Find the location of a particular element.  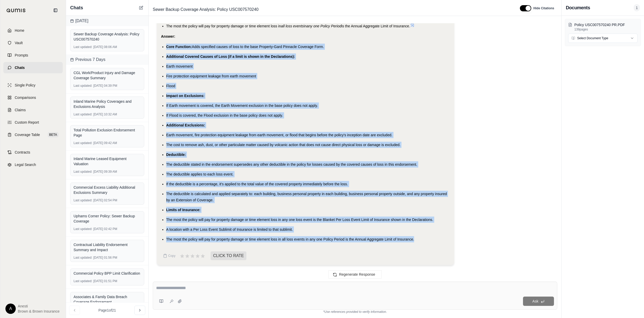

span: in is located at coordinates (305, 26).